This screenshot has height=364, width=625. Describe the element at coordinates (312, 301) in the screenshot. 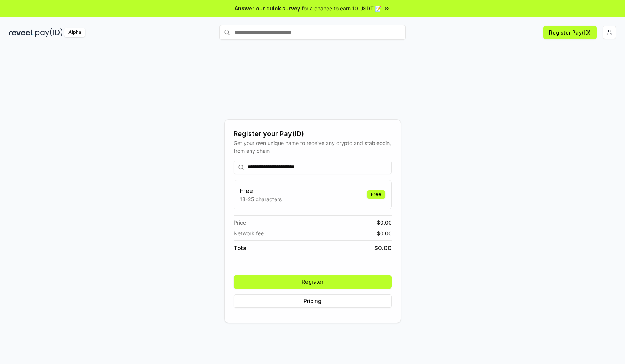

I see `button: Pricing` at that location.